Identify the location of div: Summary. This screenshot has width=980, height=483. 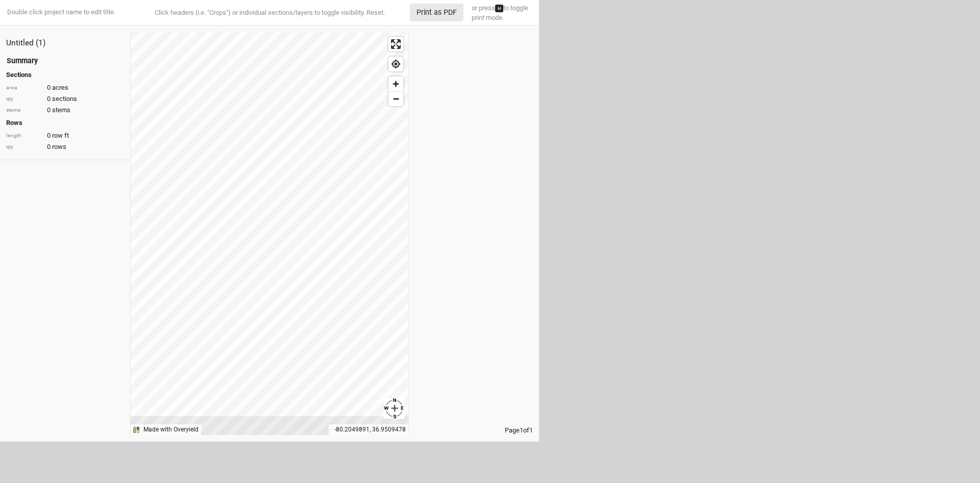
(22, 61).